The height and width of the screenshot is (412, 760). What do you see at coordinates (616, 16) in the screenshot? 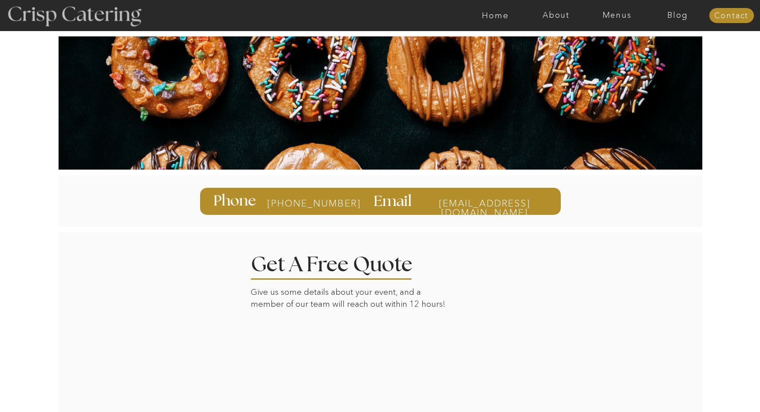
I see `a: Menus` at bounding box center [616, 16].